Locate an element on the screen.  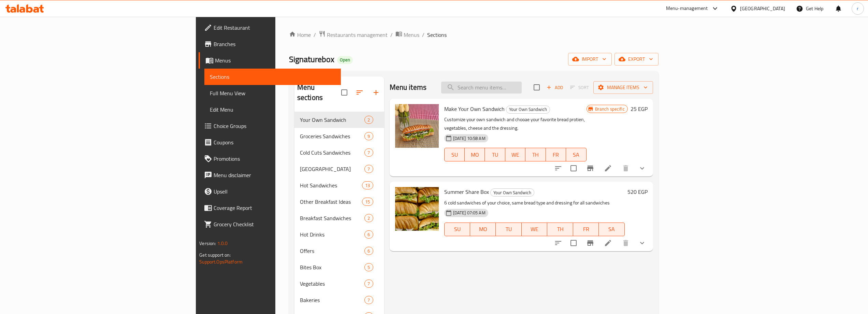
span: Full Menu View is located at coordinates (272, 93).